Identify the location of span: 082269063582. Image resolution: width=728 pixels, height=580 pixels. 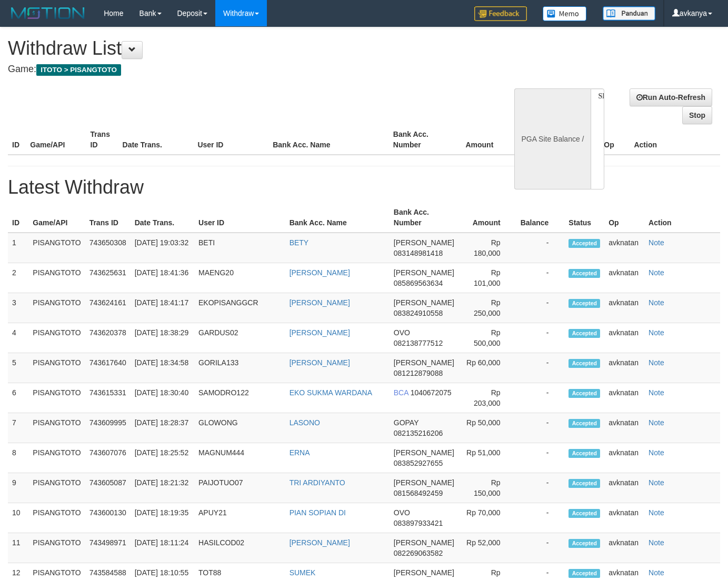
(418, 553).